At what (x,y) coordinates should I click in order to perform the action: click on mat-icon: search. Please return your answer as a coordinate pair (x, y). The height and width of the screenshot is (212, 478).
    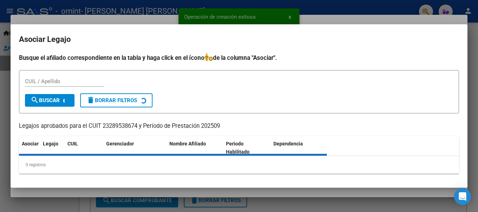
    Looking at the image, I should click on (35, 100).